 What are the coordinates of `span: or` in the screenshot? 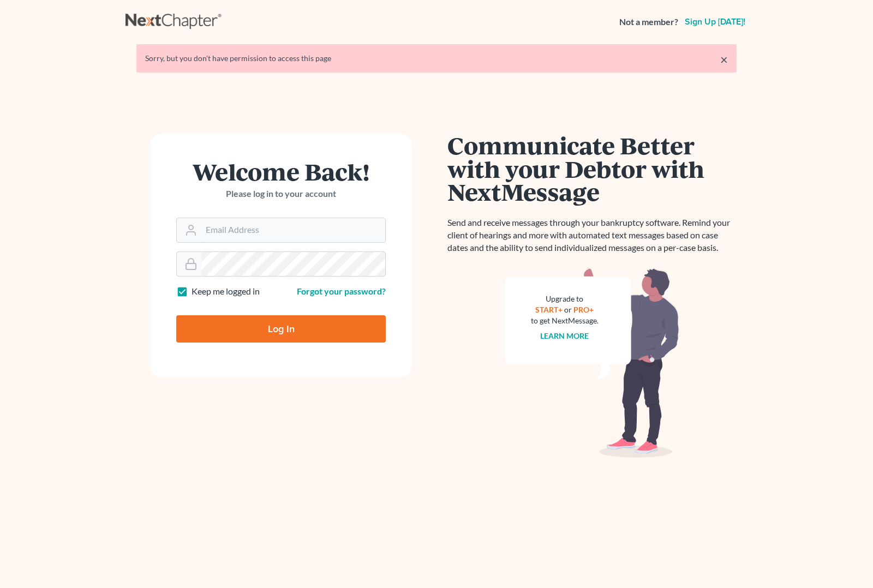 It's located at (568, 310).